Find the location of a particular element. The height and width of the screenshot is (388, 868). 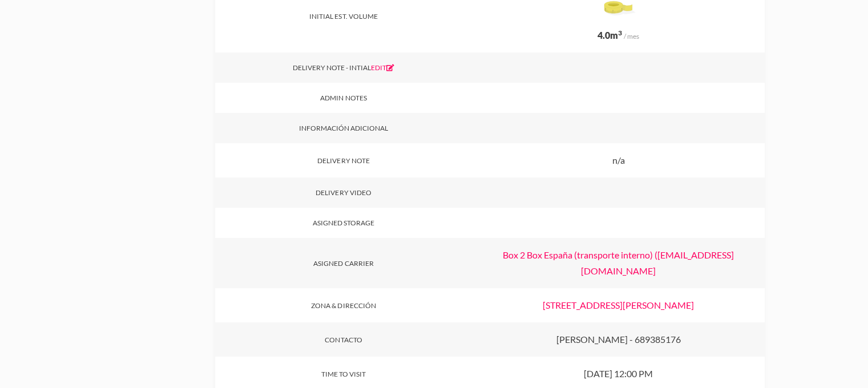

sup: 3 is located at coordinates (620, 33).